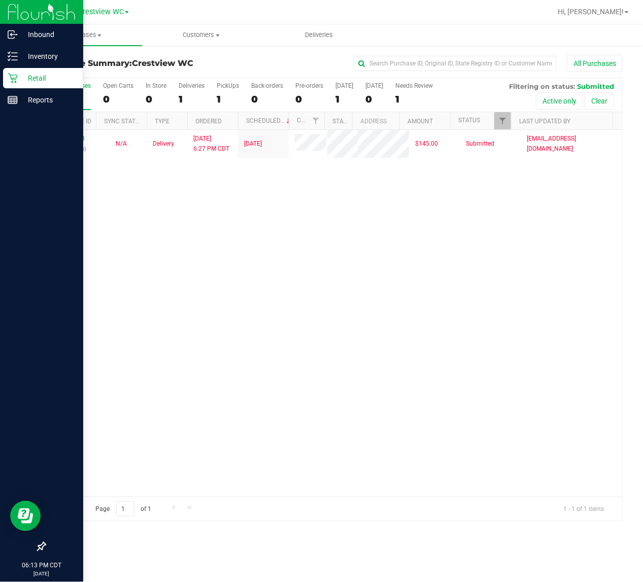 The height and width of the screenshot is (582, 643). I want to click on button: Active only, so click(560, 101).